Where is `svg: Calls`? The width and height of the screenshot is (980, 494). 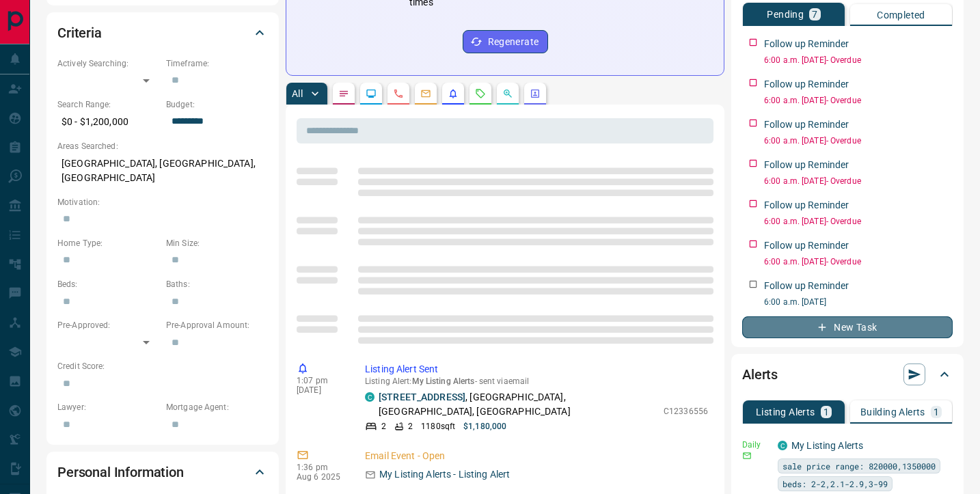 svg: Calls is located at coordinates (398, 94).